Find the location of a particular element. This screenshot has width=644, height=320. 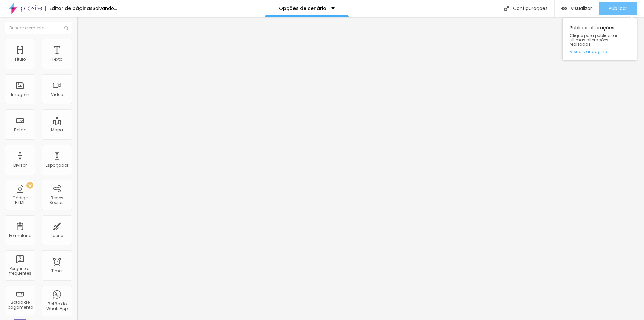

div: Botão is located at coordinates (20, 130).